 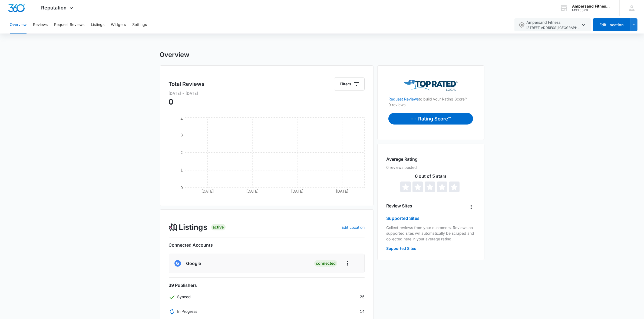 I want to click on h5: Total Reviews, so click(x=187, y=84).